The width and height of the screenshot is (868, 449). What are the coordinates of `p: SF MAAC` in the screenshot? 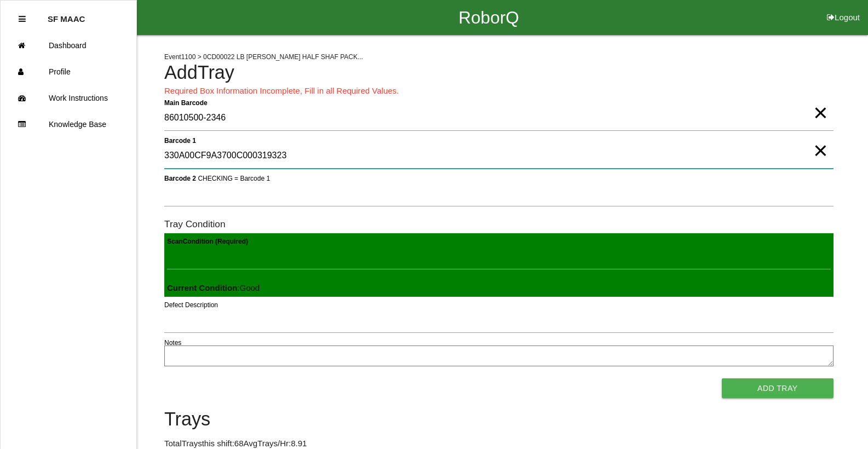 It's located at (66, 15).